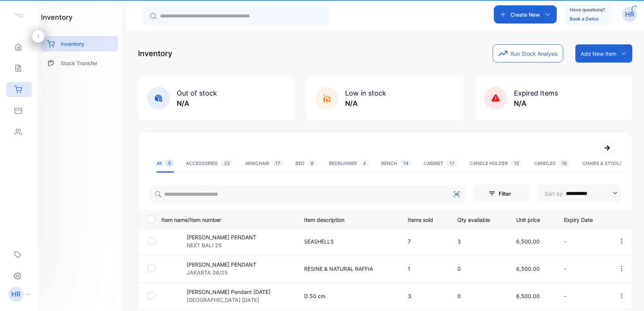  Describe the element at coordinates (425, 219) in the screenshot. I see `p: Items sold` at that location.